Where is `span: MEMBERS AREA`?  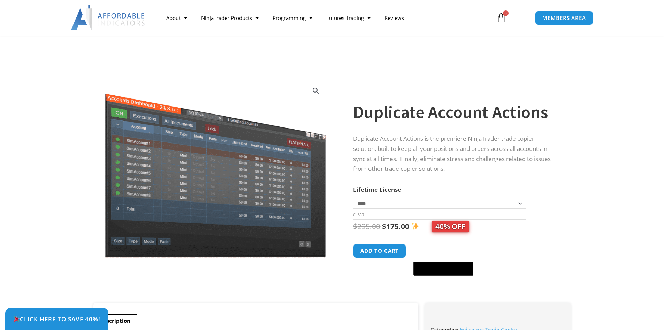 span: MEMBERS AREA is located at coordinates (564, 18).